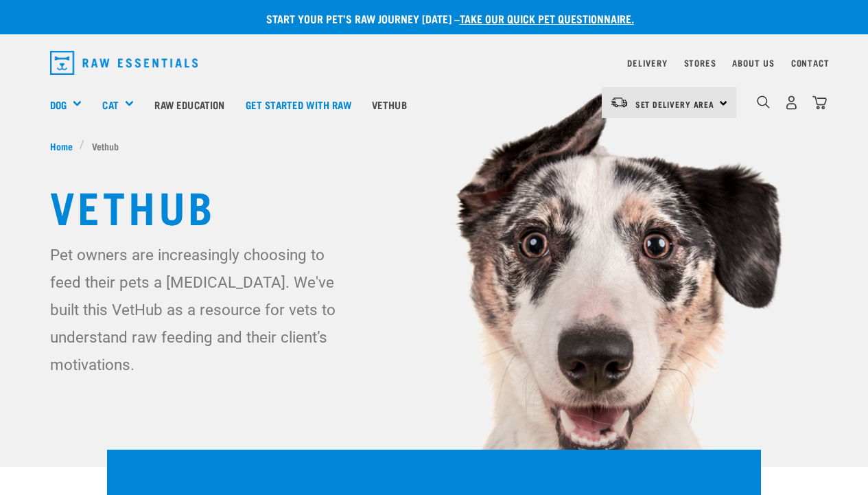 The width and height of the screenshot is (868, 495). I want to click on a: Delivery, so click(647, 63).